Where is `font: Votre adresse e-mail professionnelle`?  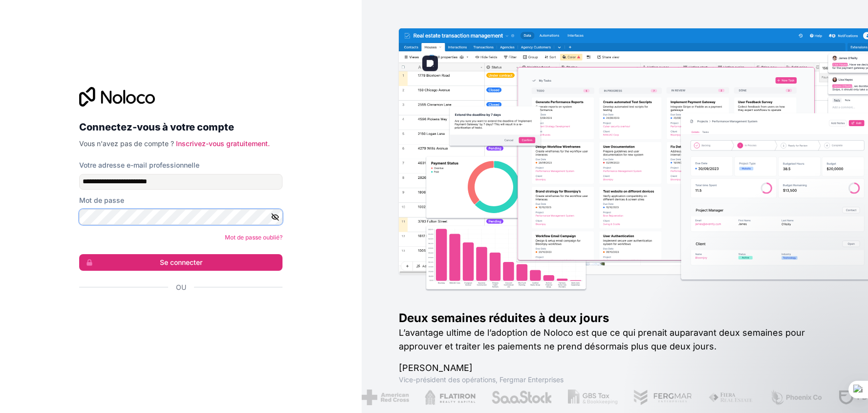
font: Votre adresse e-mail professionnelle is located at coordinates (139, 165).